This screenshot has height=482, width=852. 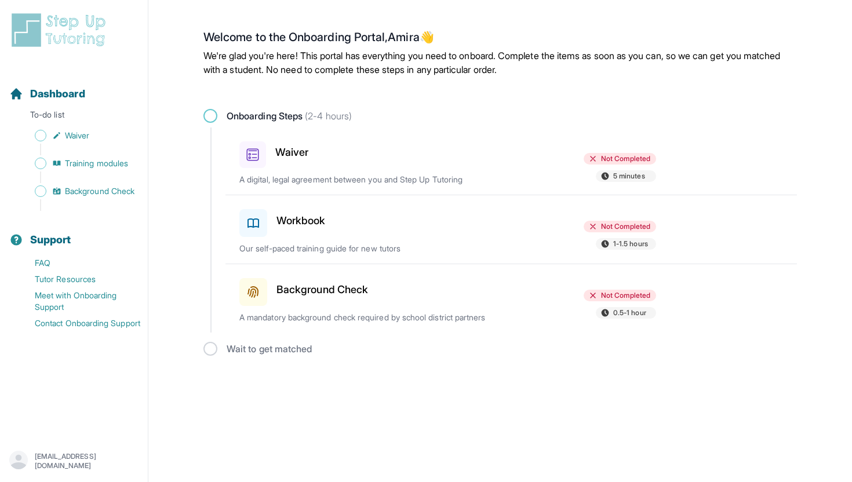 What do you see at coordinates (511, 161) in the screenshot?
I see `a: WaiverNot Completed5 minutesA digital, legal agreement between you and Step Up Tutoring` at bounding box center [511, 161].